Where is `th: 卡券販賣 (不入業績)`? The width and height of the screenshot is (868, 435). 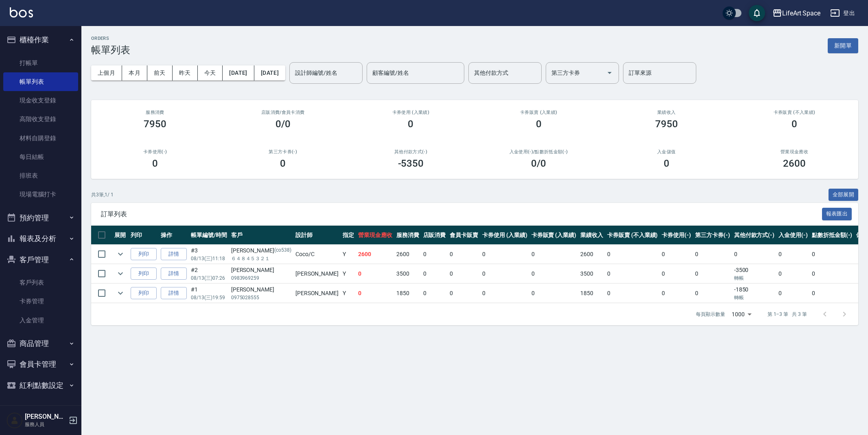
th: 卡券販賣 (不入業績) is located at coordinates (632, 235).